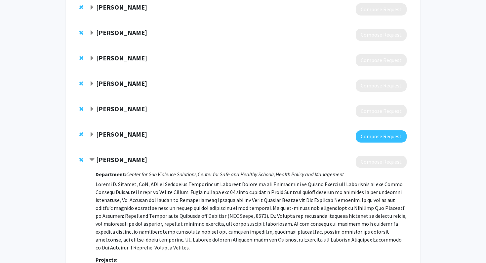 The width and height of the screenshot is (486, 263). What do you see at coordinates (92, 33) in the screenshot?
I see `span: Expand Joanne Rosen Bookmark` at bounding box center [92, 33].